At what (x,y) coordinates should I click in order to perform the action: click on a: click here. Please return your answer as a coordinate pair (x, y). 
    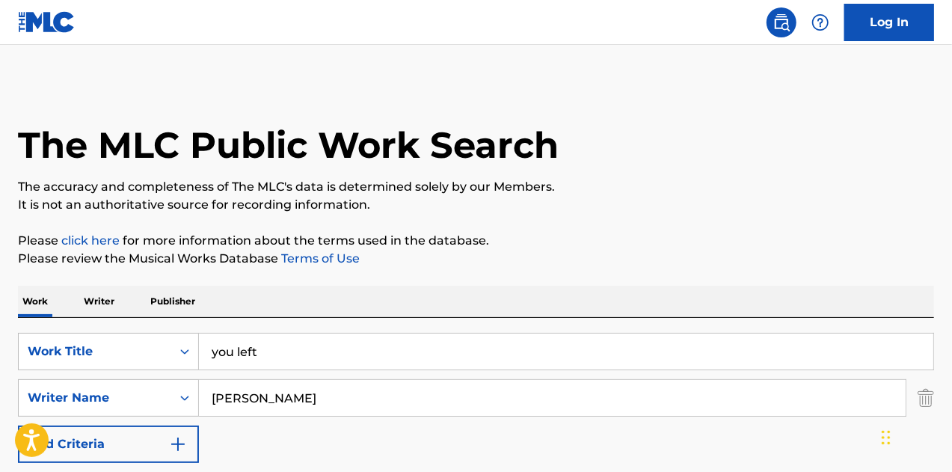
    Looking at the image, I should click on (90, 240).